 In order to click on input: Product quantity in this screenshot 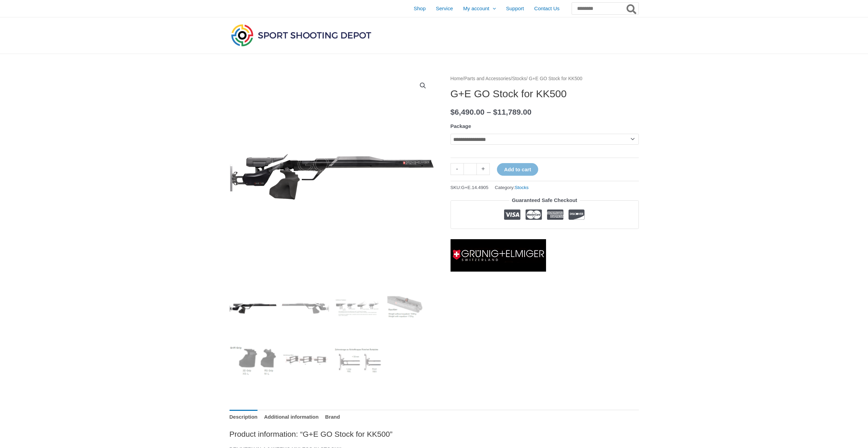, I will do `click(470, 169)`.